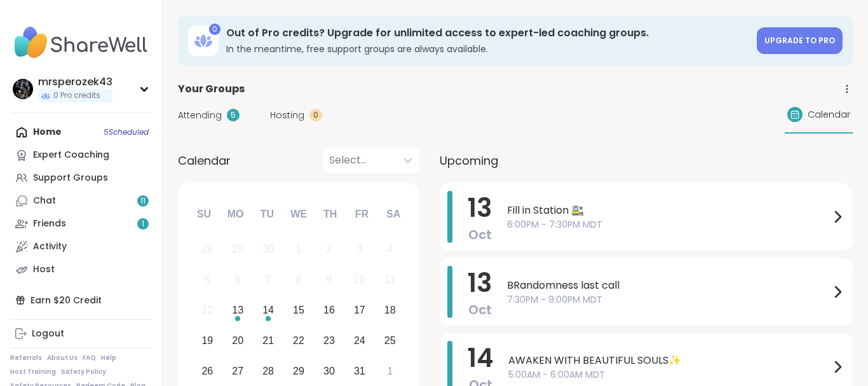  Describe the element at coordinates (81, 300) in the screenshot. I see `div: Earn $20 Credit` at that location.